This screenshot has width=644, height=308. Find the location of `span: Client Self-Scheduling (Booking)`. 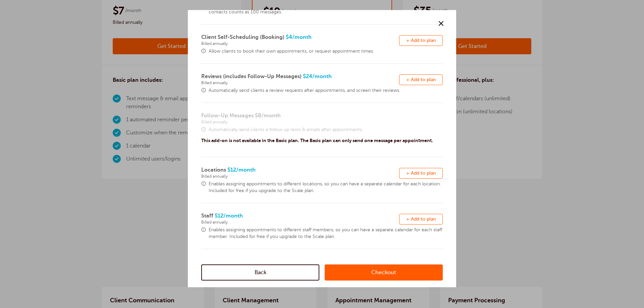

span: Client Self-Scheduling (Booking) is located at coordinates (243, 37).